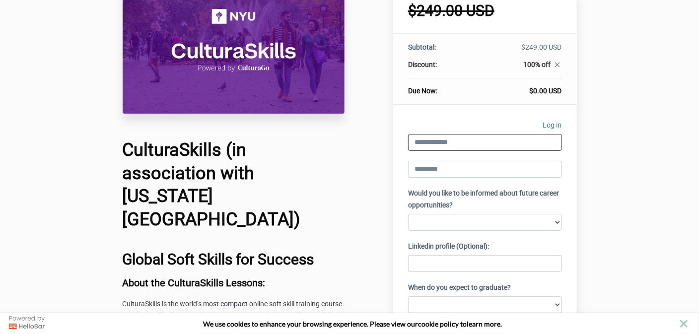 This screenshot has height=334, width=699. I want to click on label: When do you expect to graduate?, so click(459, 288).